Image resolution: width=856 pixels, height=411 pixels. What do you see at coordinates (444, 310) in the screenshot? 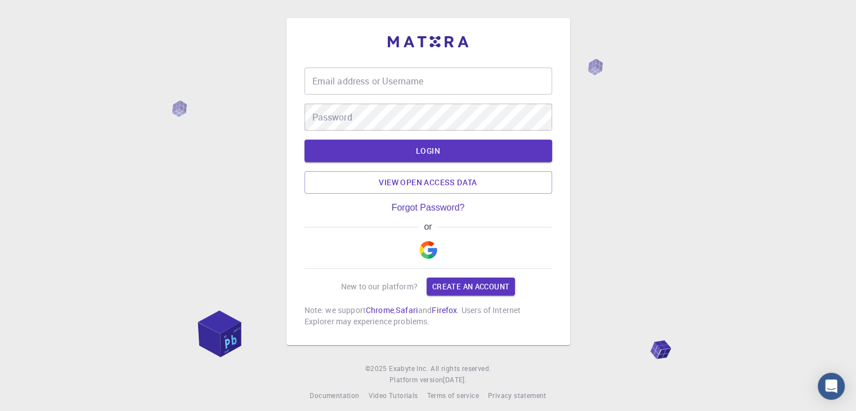
I see `a: Firefox` at bounding box center [444, 310].